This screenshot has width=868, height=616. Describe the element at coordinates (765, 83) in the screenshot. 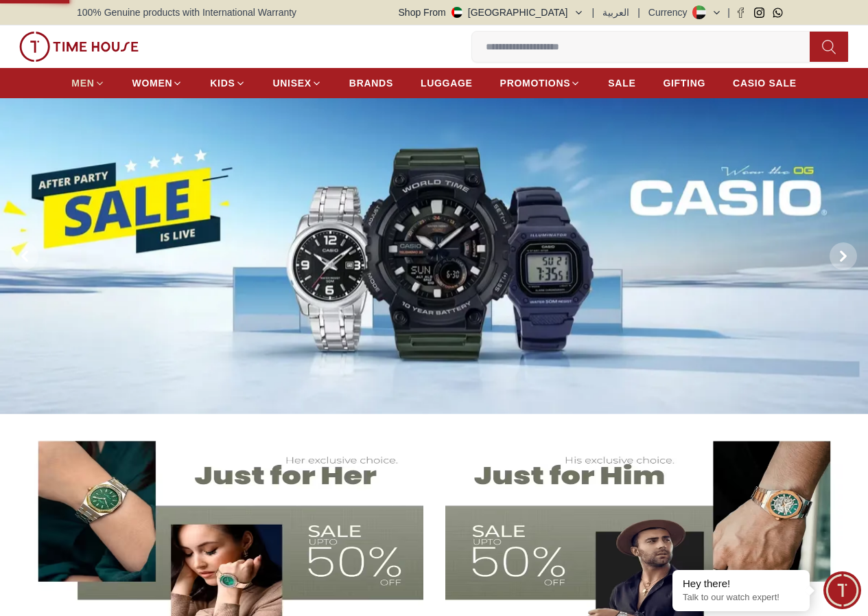

I see `a: CASIO SALE` at that location.